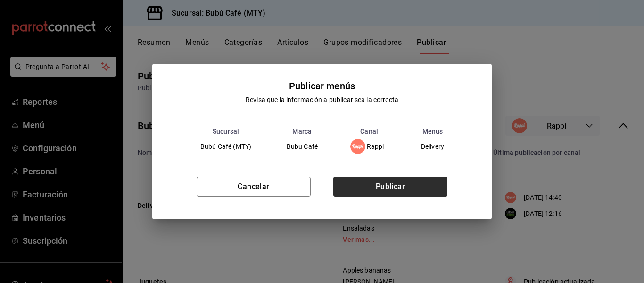 This screenshot has width=644, height=283. I want to click on th: Marca, so click(302, 131).